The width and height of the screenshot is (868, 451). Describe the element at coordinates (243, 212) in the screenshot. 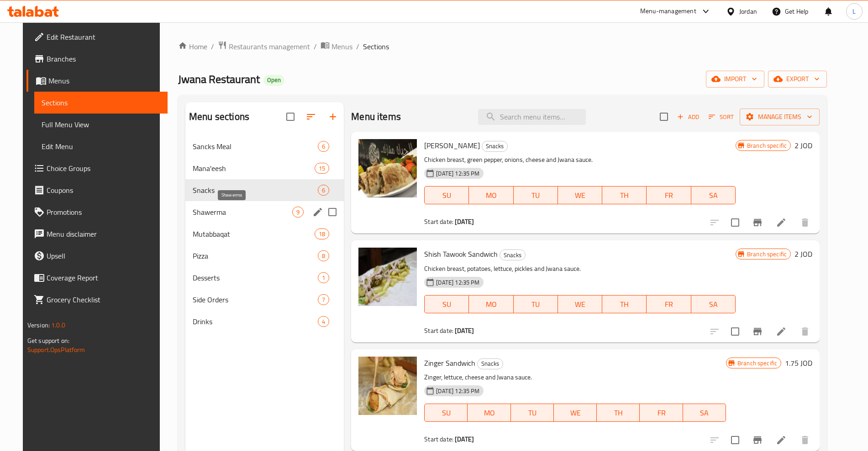

I see `span: Shawerma` at that location.